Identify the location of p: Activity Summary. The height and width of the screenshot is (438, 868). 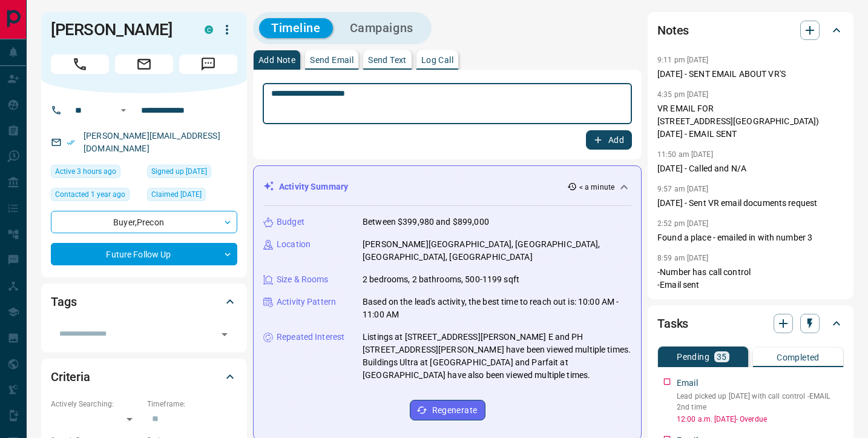
(314, 187).